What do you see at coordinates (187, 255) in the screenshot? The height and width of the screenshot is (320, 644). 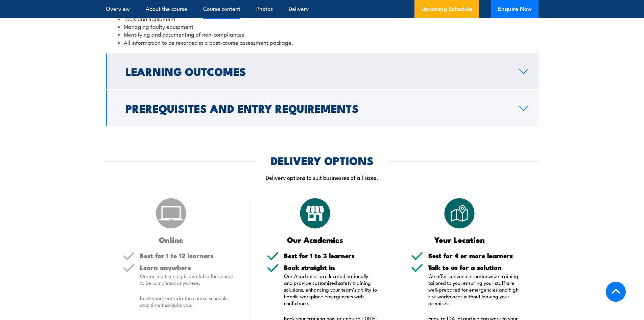 I see `h5: Best for 1 to 12 learners` at bounding box center [187, 255].